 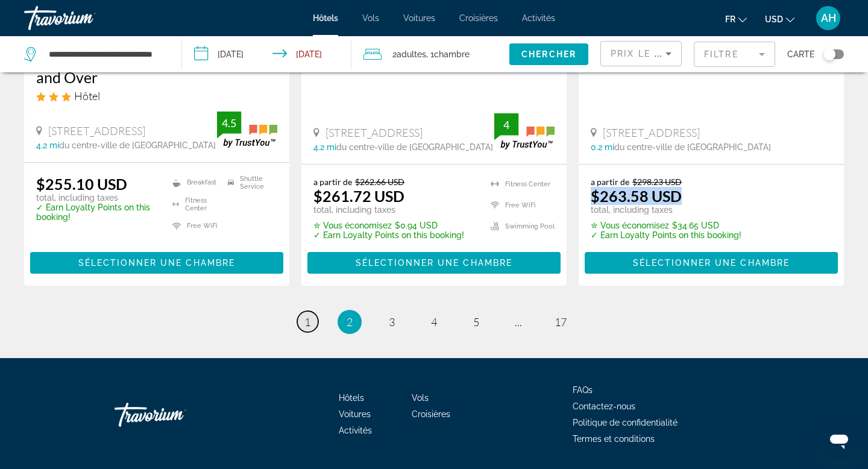 What do you see at coordinates (267, 54) in the screenshot?
I see `button: Check-in date: Nov 17, 2025 Check-out date: Nov 22, 2025` at bounding box center [267, 54].